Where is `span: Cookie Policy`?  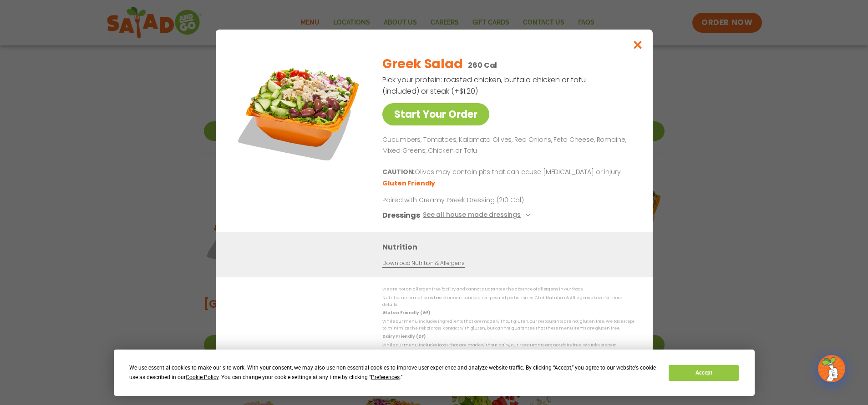
span: Cookie Policy is located at coordinates (202, 378).